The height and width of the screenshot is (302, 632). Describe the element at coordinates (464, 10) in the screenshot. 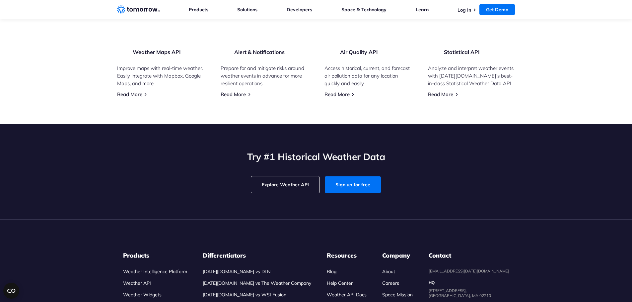

I see `a: Log In` at that location.